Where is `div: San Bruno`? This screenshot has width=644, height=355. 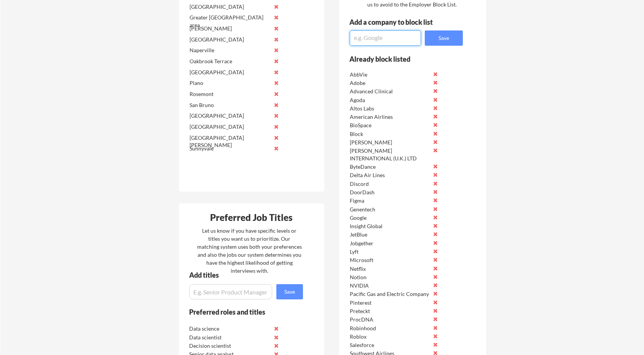
div: San Bruno is located at coordinates (229, 105).